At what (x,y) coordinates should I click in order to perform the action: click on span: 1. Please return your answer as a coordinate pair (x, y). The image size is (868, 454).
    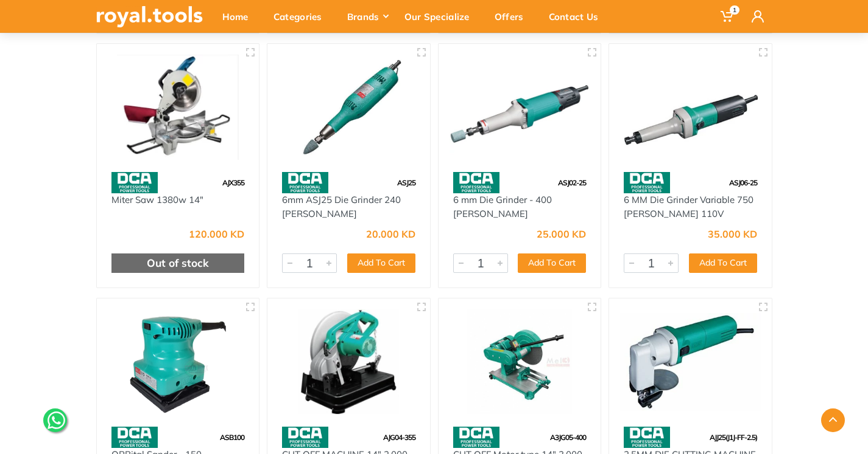
    Looking at the image, I should click on (734, 10).